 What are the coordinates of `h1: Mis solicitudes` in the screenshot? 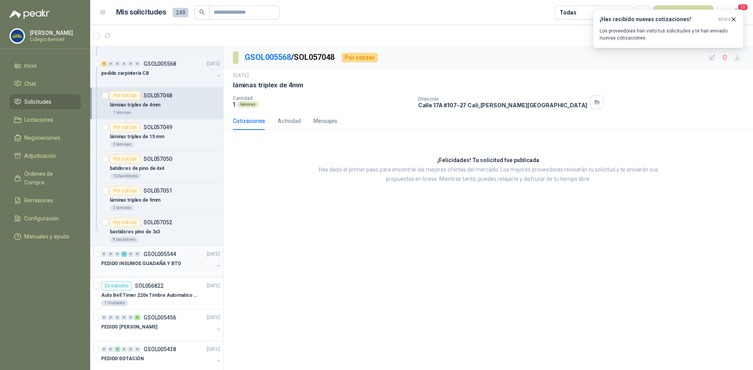 It's located at (141, 12).